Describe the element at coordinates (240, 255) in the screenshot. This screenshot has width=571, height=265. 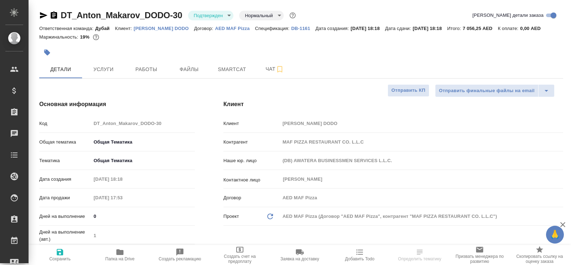
I see `button: Создать счет на предоплату` at that location.